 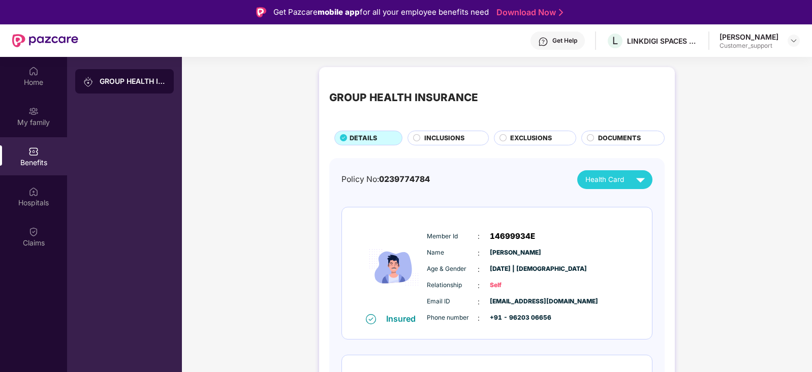 What do you see at coordinates (404, 319) in the screenshot?
I see `div: Insured` at bounding box center [404, 319].